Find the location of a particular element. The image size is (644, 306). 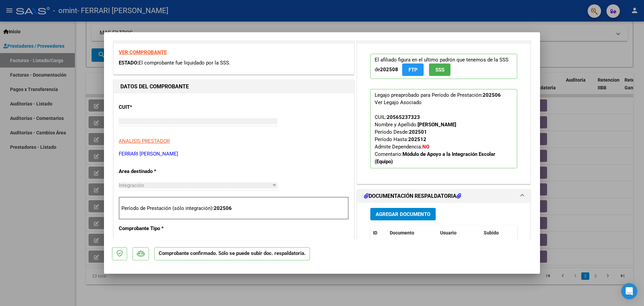

div: Ver Legajo Asociado is located at coordinates (398, 102).